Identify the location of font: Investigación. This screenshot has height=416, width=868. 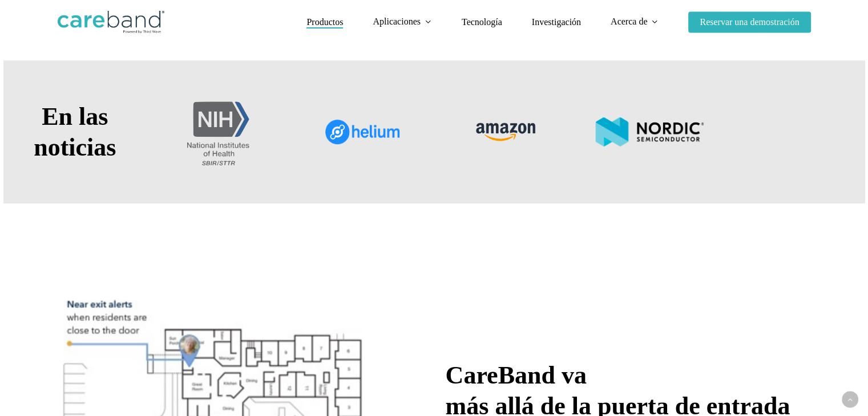
(556, 22).